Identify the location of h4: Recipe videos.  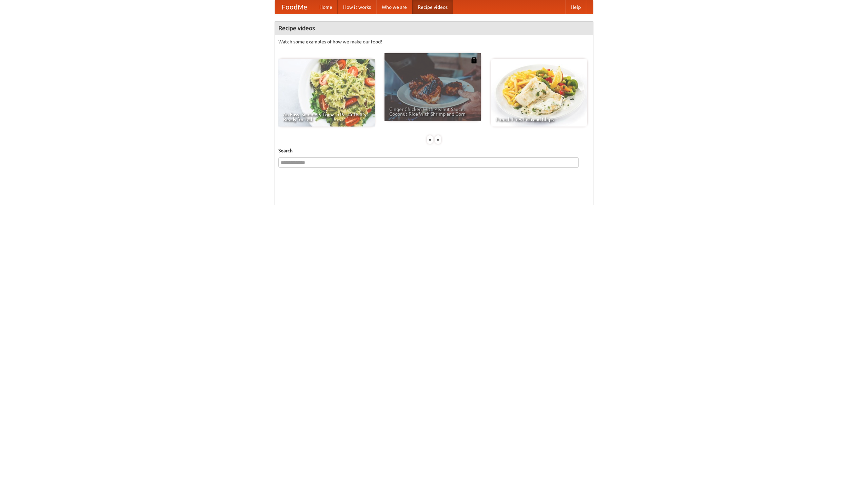
(434, 28).